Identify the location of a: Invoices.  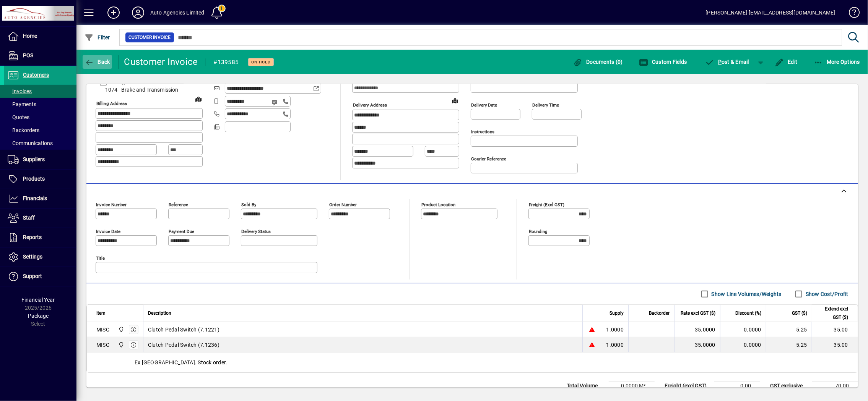
(40, 92).